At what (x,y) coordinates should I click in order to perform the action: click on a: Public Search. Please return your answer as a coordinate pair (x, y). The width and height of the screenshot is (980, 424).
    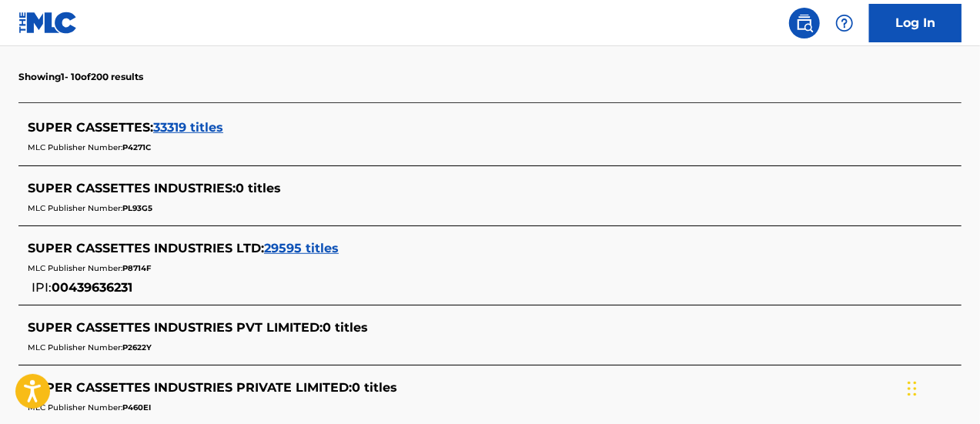
    Looking at the image, I should click on (804, 23).